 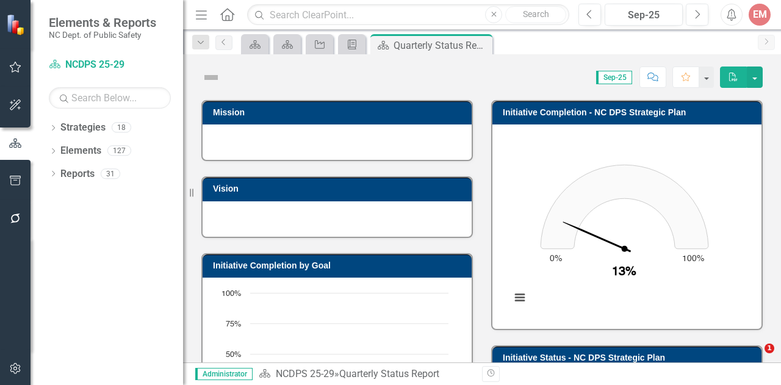 I want to click on svg: Interactive chart, so click(x=624, y=225).